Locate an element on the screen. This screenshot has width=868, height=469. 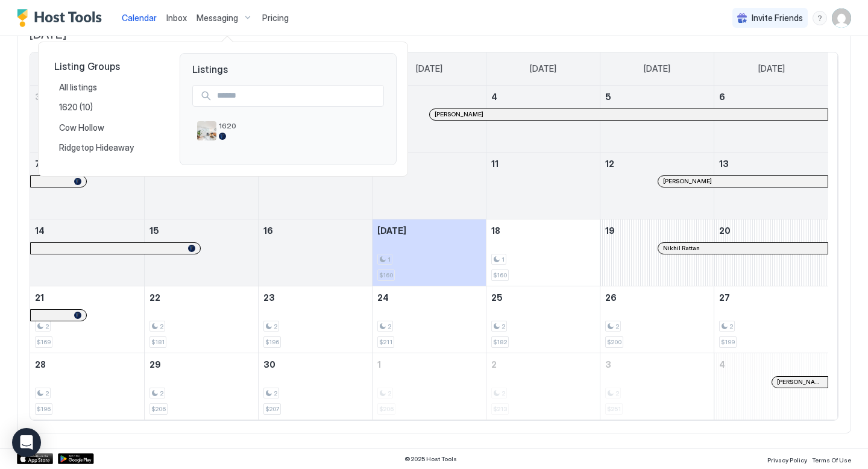
input: Input Field is located at coordinates (297, 96).